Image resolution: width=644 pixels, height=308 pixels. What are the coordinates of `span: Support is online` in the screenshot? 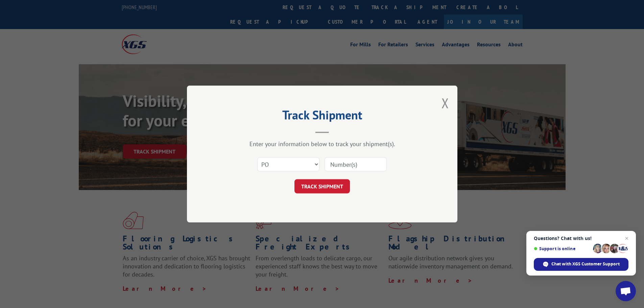 It's located at (562, 248).